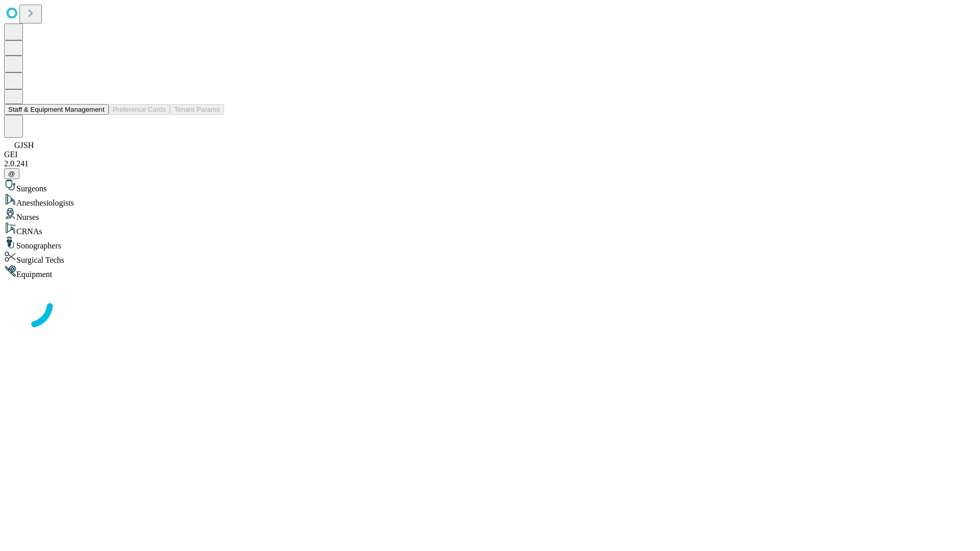 The width and height of the screenshot is (980, 551). Describe the element at coordinates (490, 215) in the screenshot. I see `div: Nurses` at that location.